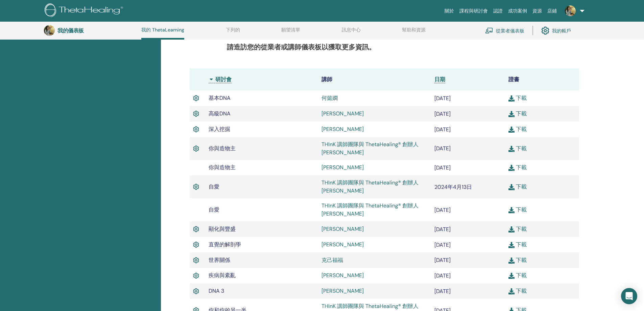 This screenshot has height=311, width=644. Describe the element at coordinates (329, 98) in the screenshot. I see `font: 何懿嫻` at that location.